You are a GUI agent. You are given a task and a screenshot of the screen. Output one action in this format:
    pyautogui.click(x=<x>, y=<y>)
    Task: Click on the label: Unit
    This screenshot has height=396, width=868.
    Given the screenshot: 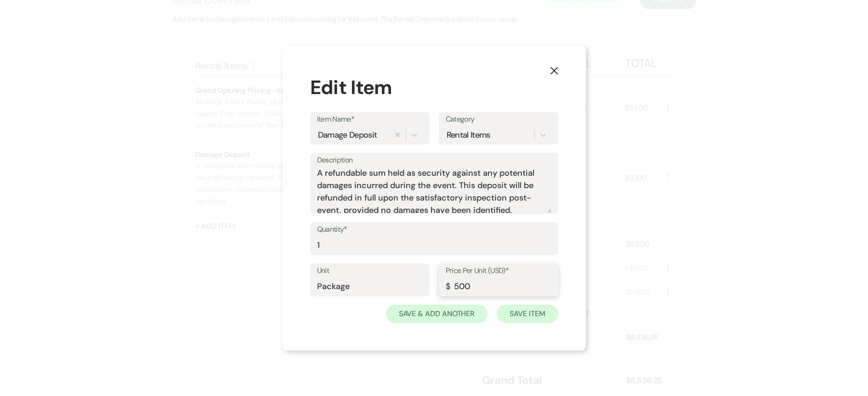 What is the action you would take?
    pyautogui.click(x=370, y=271)
    